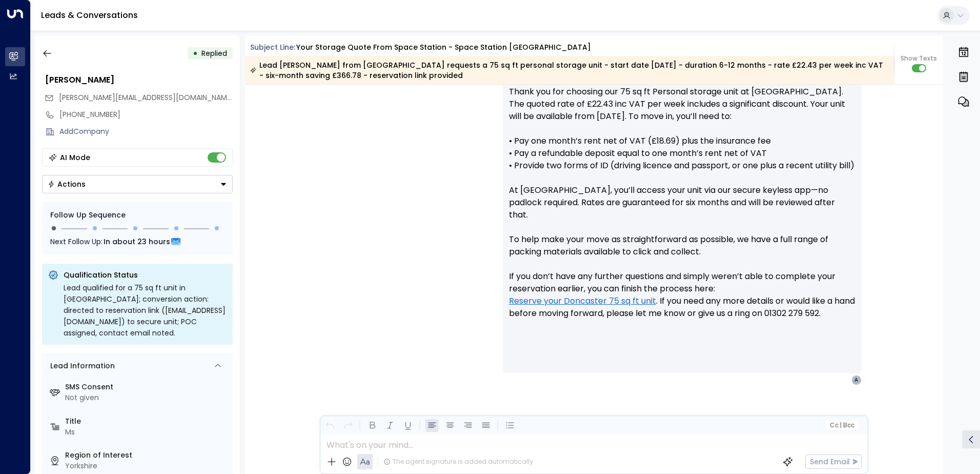 This screenshot has width=980, height=474. I want to click on p: Qualification Status, so click(145, 275).